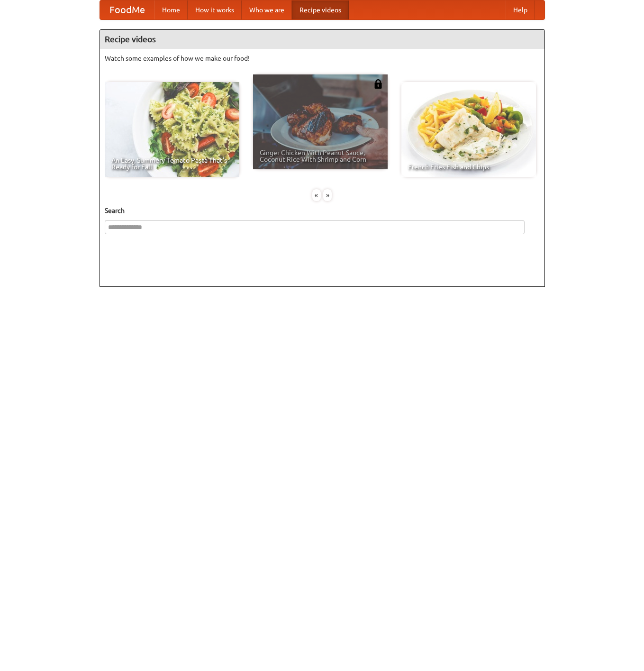 The image size is (644, 671). I want to click on a: Home, so click(171, 10).